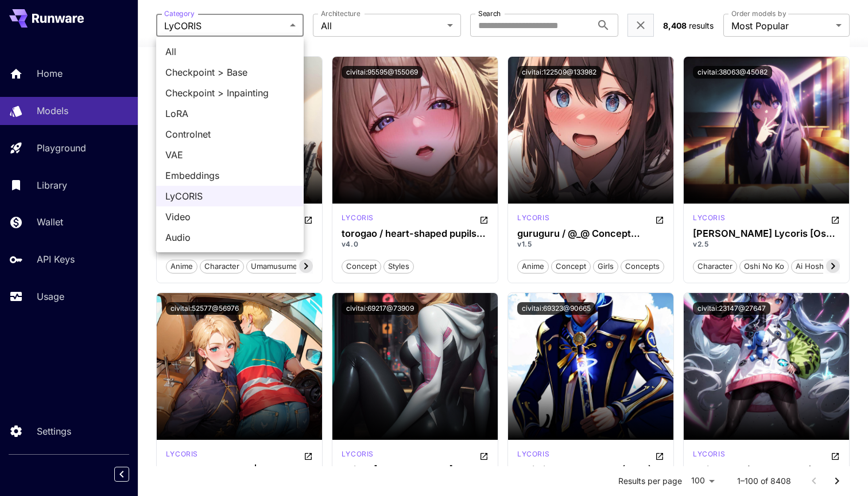  I want to click on span: Checkpoint > Inpainting, so click(230, 93).